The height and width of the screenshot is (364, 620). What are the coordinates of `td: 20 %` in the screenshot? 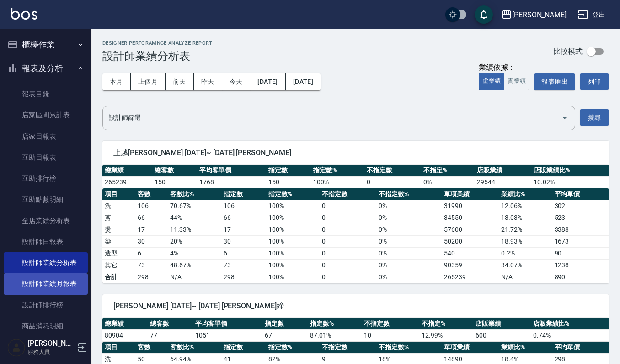 It's located at (194, 242).